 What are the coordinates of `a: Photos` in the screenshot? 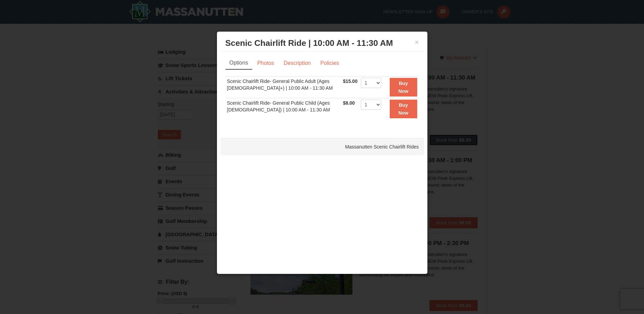 It's located at (266, 63).